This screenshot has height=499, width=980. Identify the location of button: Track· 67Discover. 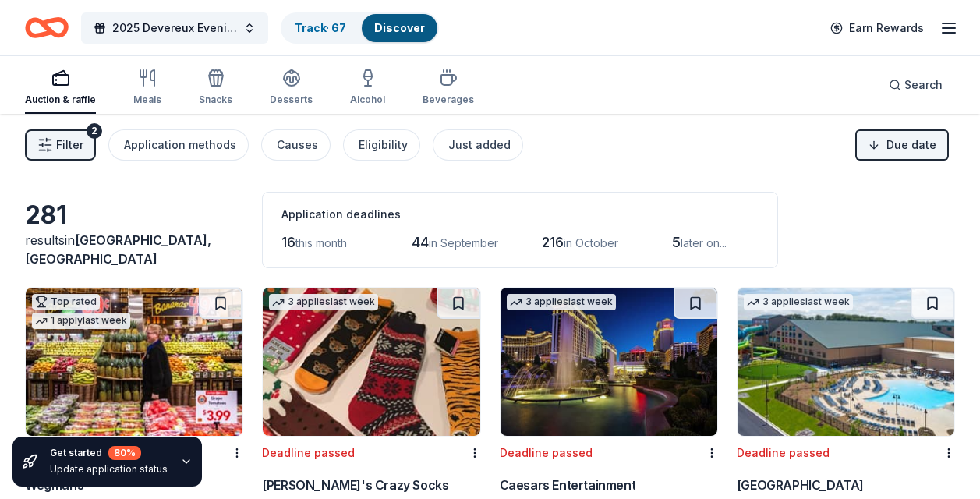
(360, 28).